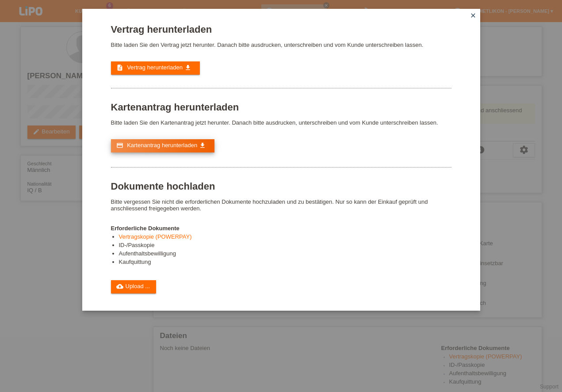 The width and height of the screenshot is (562, 392). Describe the element at coordinates (281, 45) in the screenshot. I see `p: Bitte laden Sie den Vertrag jetzt herunter. Danach bitte ausdrucken, unterschreiben und vom Kunde...` at that location.